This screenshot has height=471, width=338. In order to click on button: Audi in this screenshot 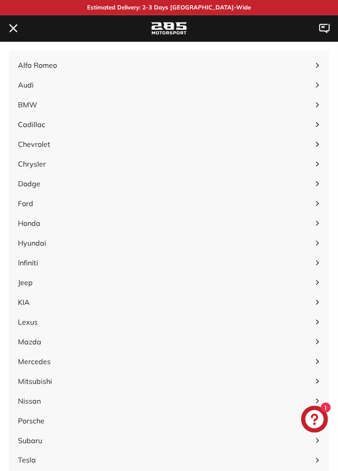, I will do `click(169, 85)`.